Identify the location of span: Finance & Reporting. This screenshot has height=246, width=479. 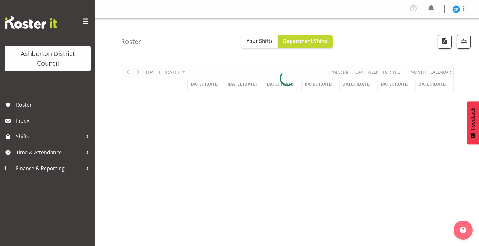
(49, 168).